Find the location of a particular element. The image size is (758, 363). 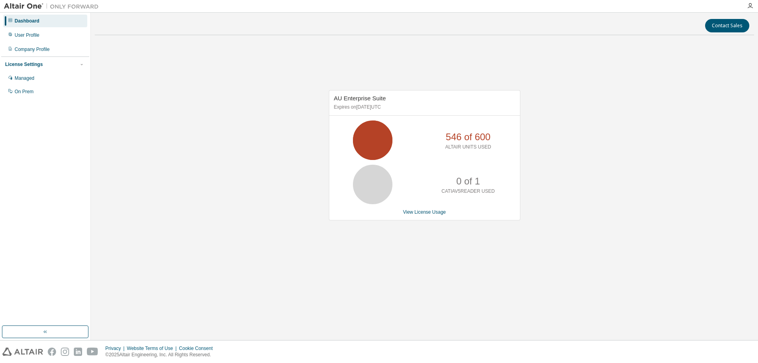

div: Managed is located at coordinates (24, 78).